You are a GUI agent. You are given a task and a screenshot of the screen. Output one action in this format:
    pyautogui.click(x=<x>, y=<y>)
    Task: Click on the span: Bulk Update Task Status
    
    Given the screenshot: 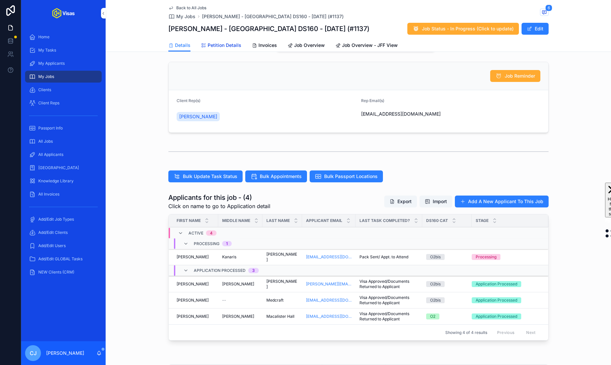 What is the action you would take?
    pyautogui.click(x=210, y=176)
    